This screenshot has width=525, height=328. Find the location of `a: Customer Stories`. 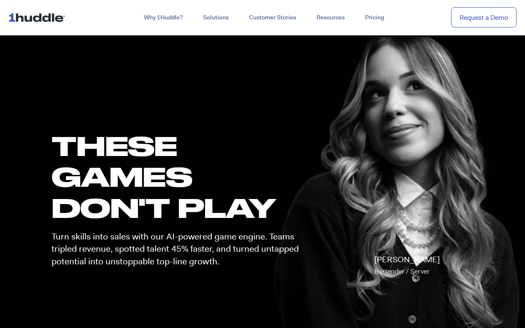

a: Customer Stories is located at coordinates (273, 18).